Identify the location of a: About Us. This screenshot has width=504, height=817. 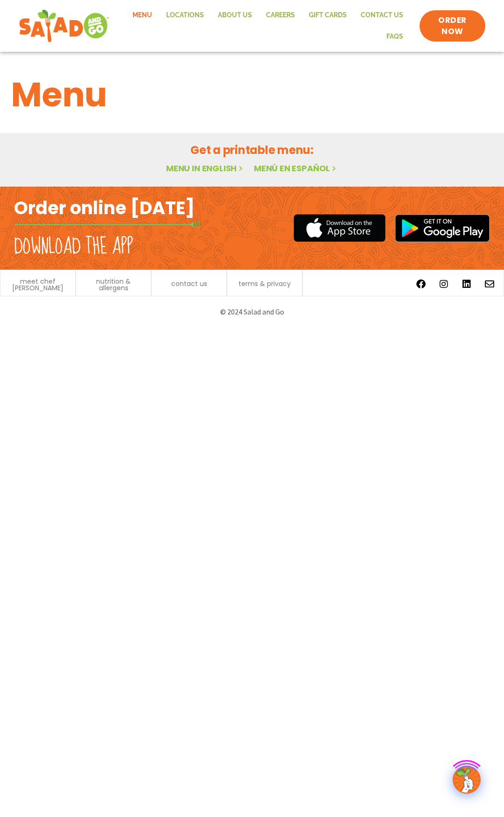
(235, 15).